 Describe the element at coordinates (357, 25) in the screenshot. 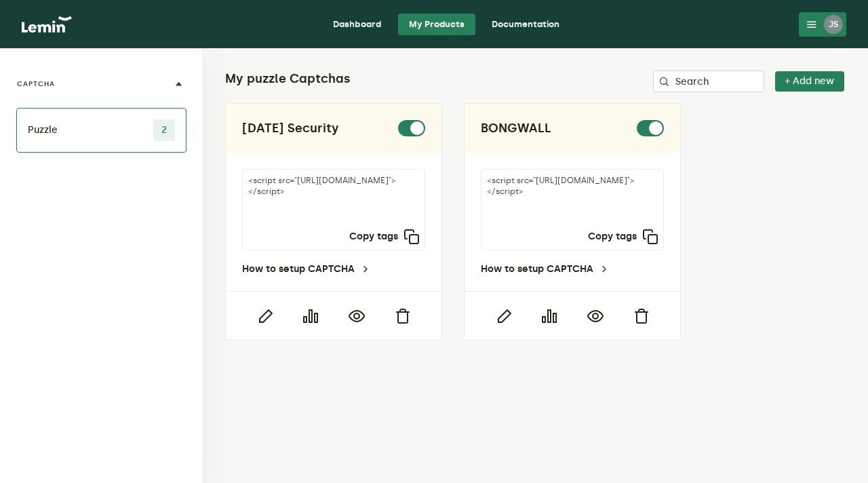

I see `a: Dashboard` at that location.